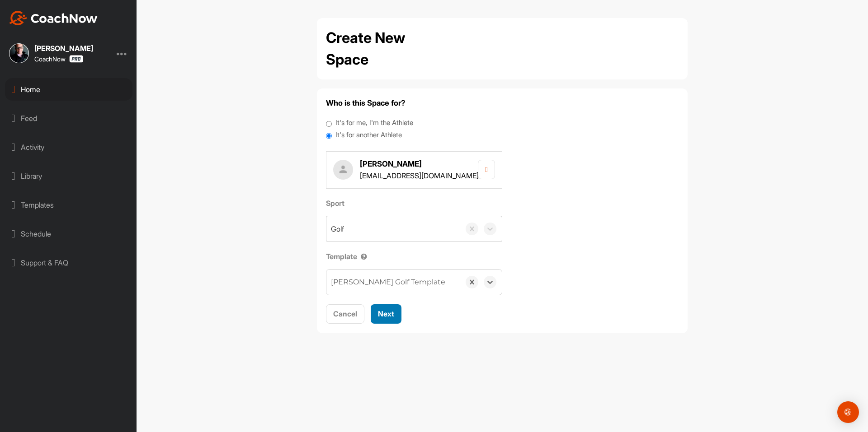 This screenshot has width=868, height=432. What do you see at coordinates (54, 18) in the screenshot?
I see `img: CoachNow` at bounding box center [54, 18].